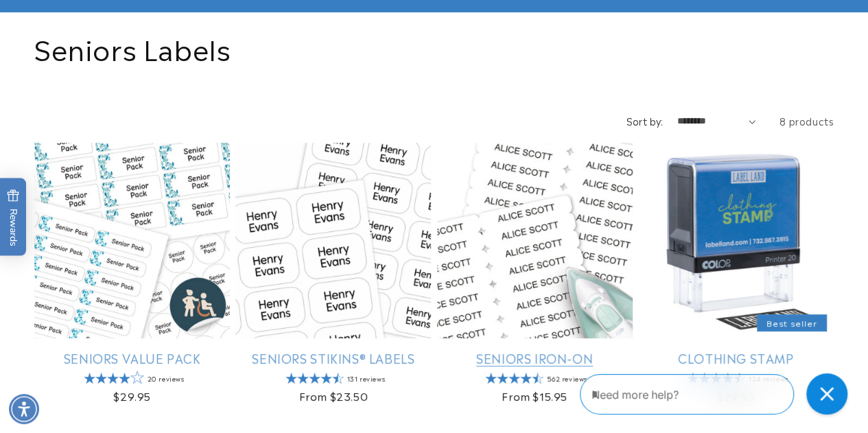  I want to click on span: Rewards, so click(13, 217).